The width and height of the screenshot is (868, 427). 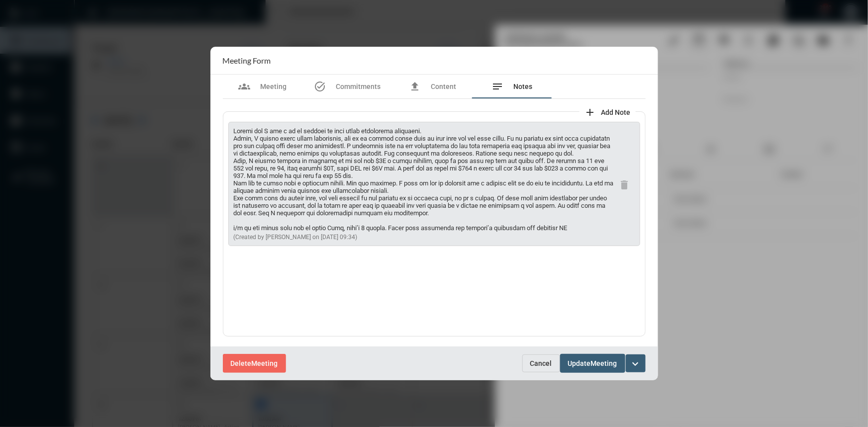 What do you see at coordinates (635, 364) in the screenshot?
I see `mat-icon: expand_more` at bounding box center [635, 364].